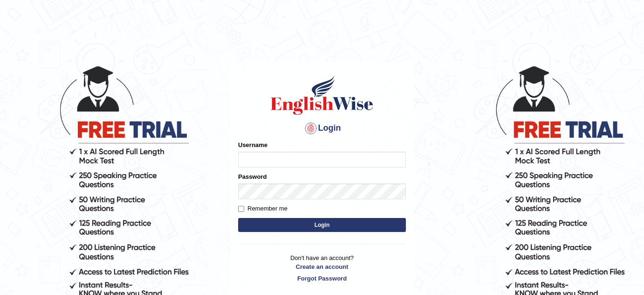 This screenshot has height=295, width=644. Describe the element at coordinates (241, 208) in the screenshot. I see `input: Remember me` at that location.